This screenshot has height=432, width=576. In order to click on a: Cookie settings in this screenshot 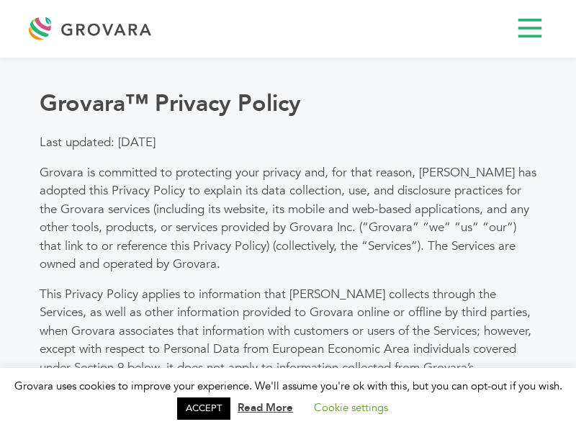, I will do `click(351, 408)`.